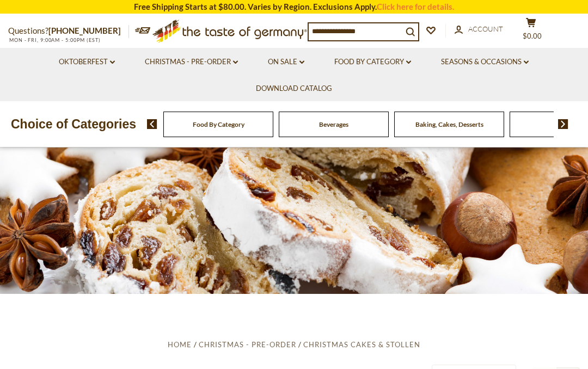  What do you see at coordinates (362, 345) in the screenshot?
I see `span: Christmas Cakes & Stollen` at bounding box center [362, 345].